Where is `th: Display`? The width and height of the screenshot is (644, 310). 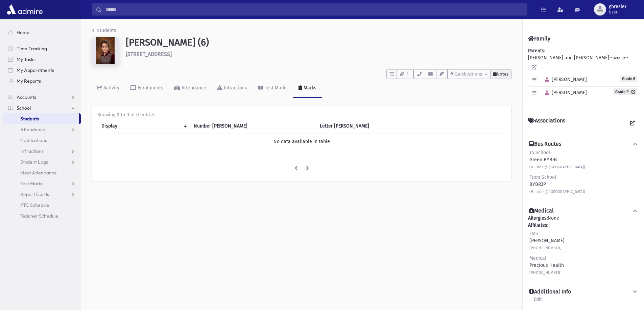 th: Display is located at coordinates (144, 126).